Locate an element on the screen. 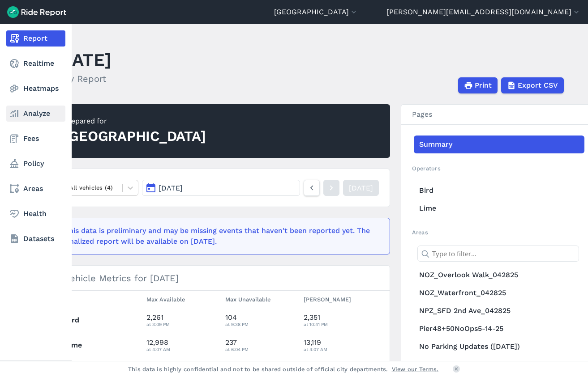  a: Bird is located at coordinates (499, 191).